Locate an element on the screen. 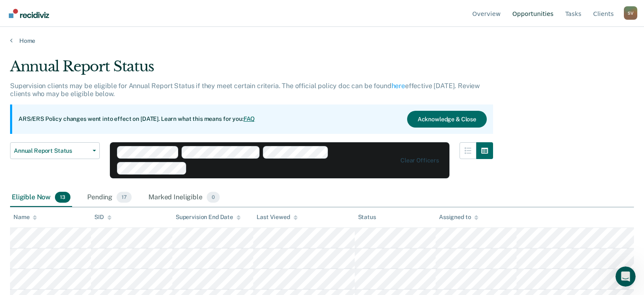 This screenshot has width=644, height=295. div: Status is located at coordinates (367, 217).